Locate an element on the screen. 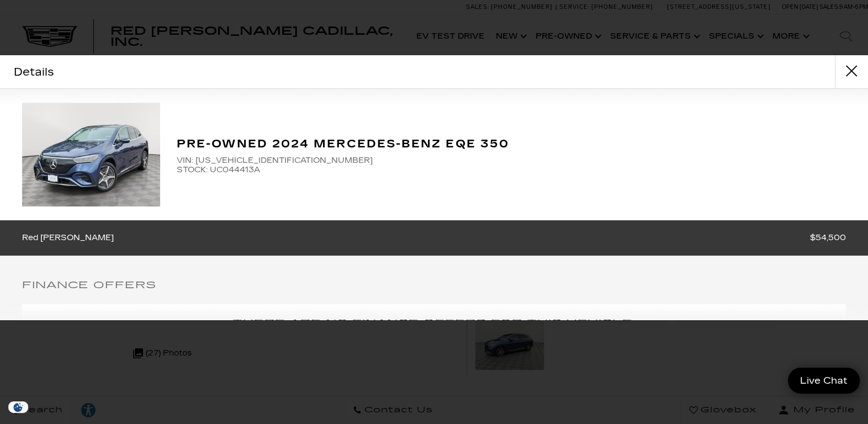 This screenshot has width=868, height=424. span: $54,500 is located at coordinates (828, 238).